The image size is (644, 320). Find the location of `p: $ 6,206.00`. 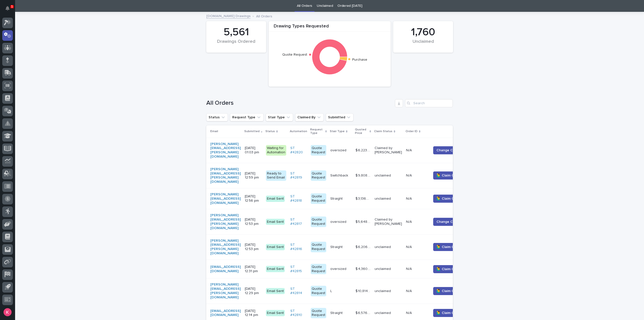

p: $ 6,206.00 is located at coordinates (364, 246).